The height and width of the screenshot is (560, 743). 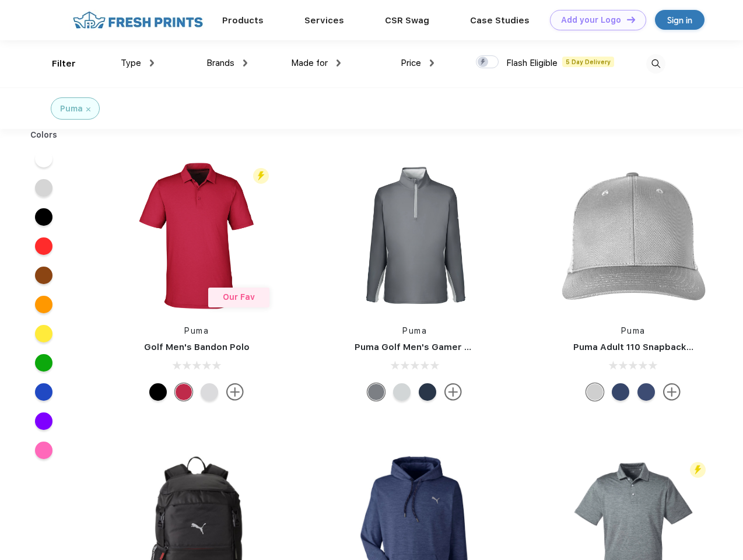 I want to click on div: Add your Logo, so click(x=591, y=20).